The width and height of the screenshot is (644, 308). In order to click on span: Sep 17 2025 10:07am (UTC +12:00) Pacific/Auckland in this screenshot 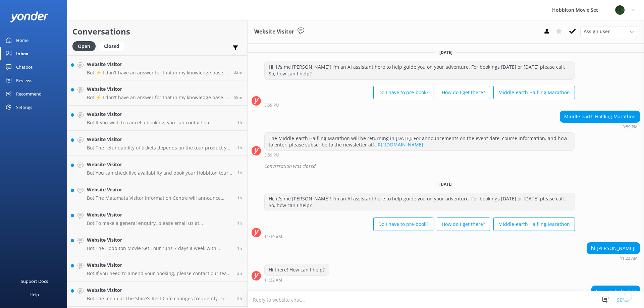, I will do `click(240, 248)`.